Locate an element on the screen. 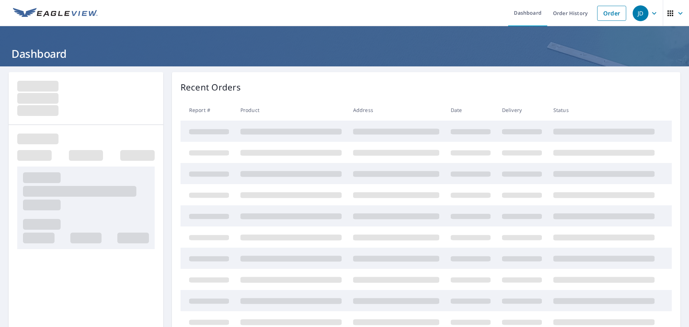  th: Delivery is located at coordinates (522, 110).